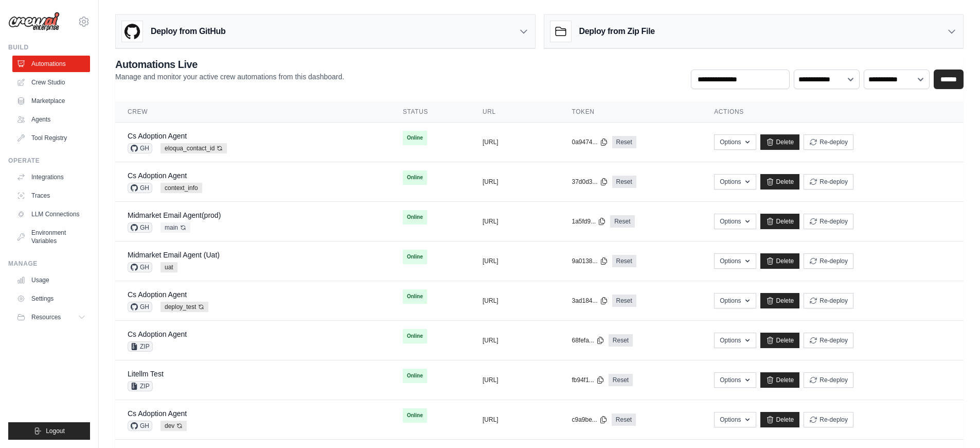  Describe the element at coordinates (51, 63) in the screenshot. I see `a: Automations` at that location.